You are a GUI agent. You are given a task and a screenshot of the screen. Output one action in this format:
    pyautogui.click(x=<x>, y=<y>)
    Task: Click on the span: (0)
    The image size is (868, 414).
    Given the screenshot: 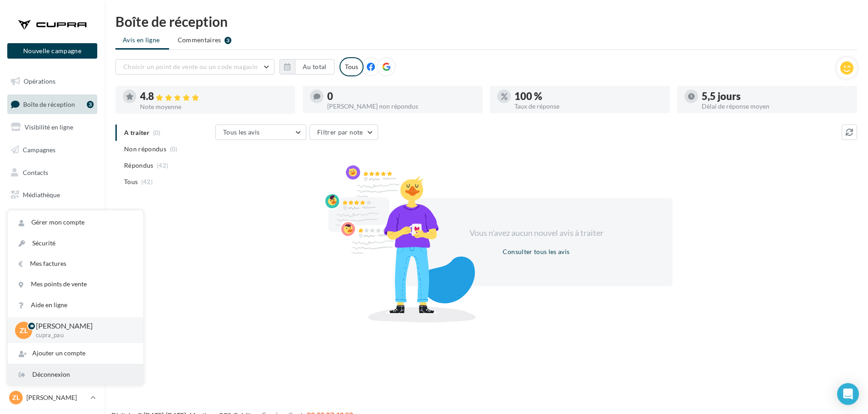 What is the action you would take?
    pyautogui.click(x=173, y=149)
    